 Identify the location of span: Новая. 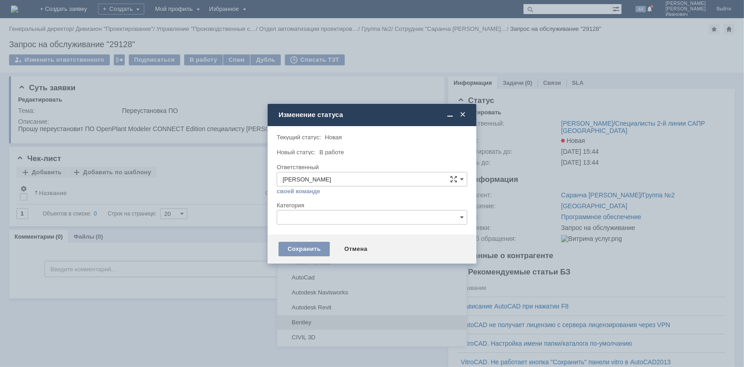
(334, 137).